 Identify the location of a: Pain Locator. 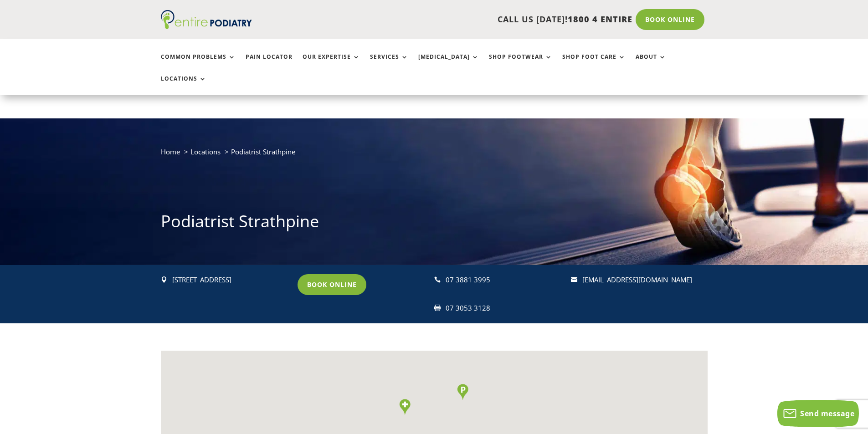
(269, 63).